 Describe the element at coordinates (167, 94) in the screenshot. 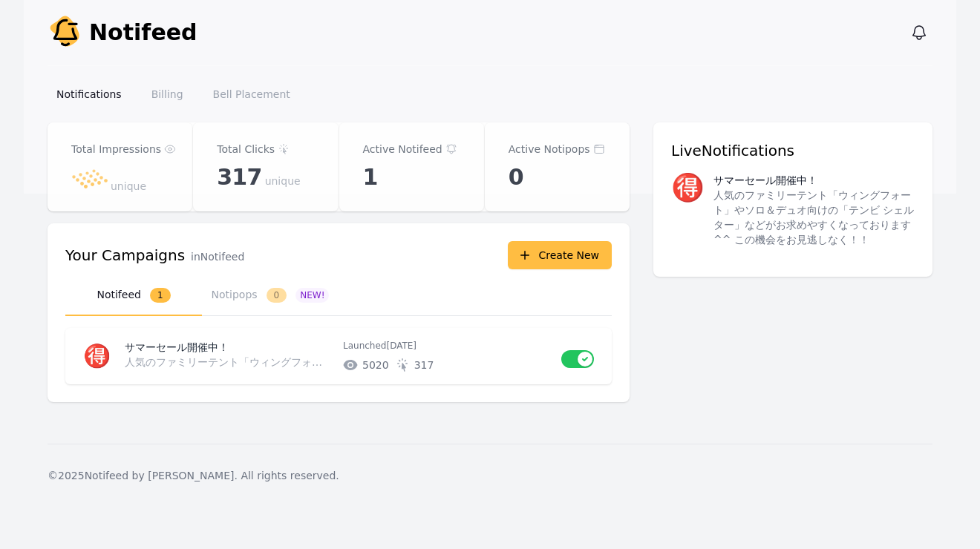

I see `a: Billing` at that location.